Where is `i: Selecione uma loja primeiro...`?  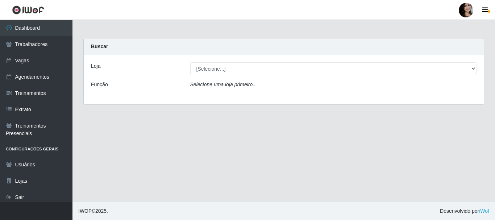
i: Selecione uma loja primeiro... is located at coordinates (224, 84).